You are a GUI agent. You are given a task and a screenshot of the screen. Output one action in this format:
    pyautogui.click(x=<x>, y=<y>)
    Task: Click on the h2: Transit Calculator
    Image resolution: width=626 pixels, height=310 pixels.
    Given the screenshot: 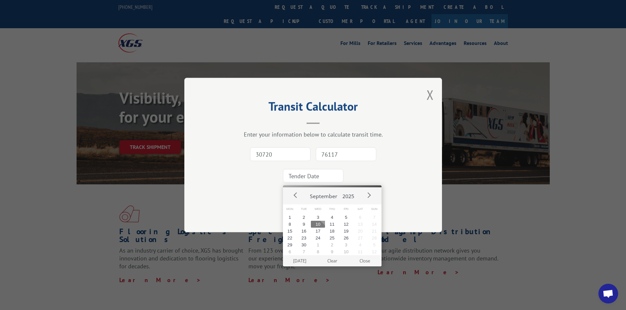 What is the action you would take?
    pyautogui.click(x=313, y=108)
    